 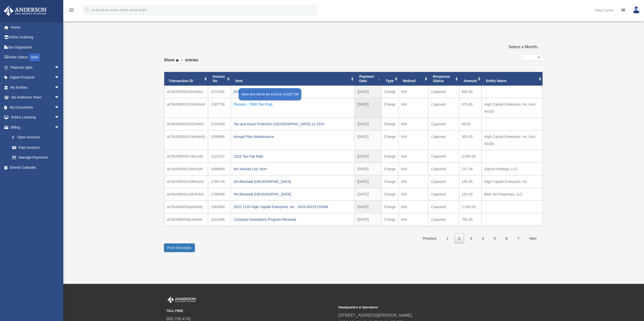 I want to click on a: Previous, so click(x=430, y=239).